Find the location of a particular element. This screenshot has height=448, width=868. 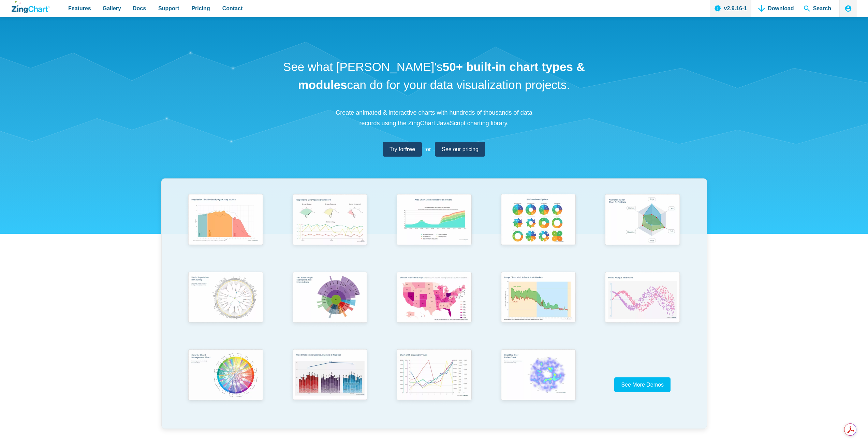

img: Mixed Data Set (Clustered, Stacked, and Regular) is located at coordinates (330, 375).